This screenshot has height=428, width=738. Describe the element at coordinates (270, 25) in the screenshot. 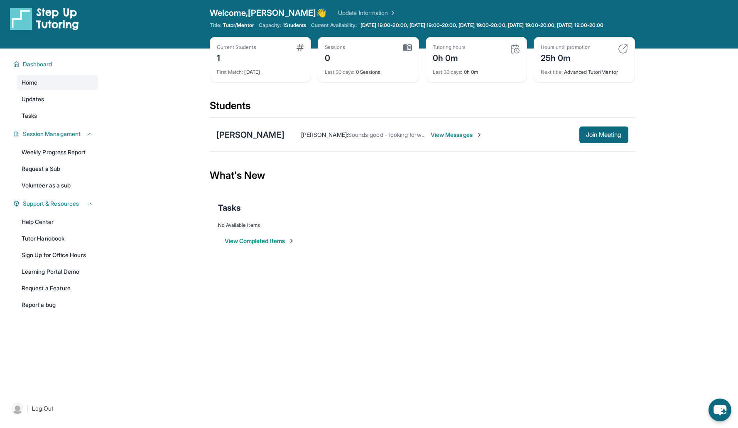

I see `span: Capacity:` at that location.